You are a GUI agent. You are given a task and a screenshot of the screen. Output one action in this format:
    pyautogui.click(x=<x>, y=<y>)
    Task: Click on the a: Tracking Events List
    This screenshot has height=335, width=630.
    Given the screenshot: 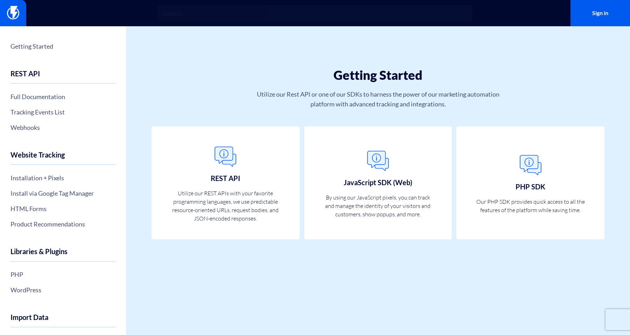 What is the action you would take?
    pyautogui.click(x=63, y=112)
    